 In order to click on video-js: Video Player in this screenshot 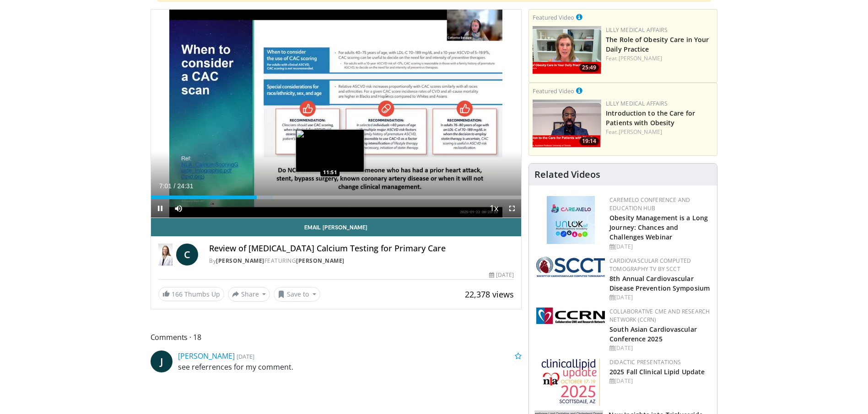, I will do `click(336, 114)`.